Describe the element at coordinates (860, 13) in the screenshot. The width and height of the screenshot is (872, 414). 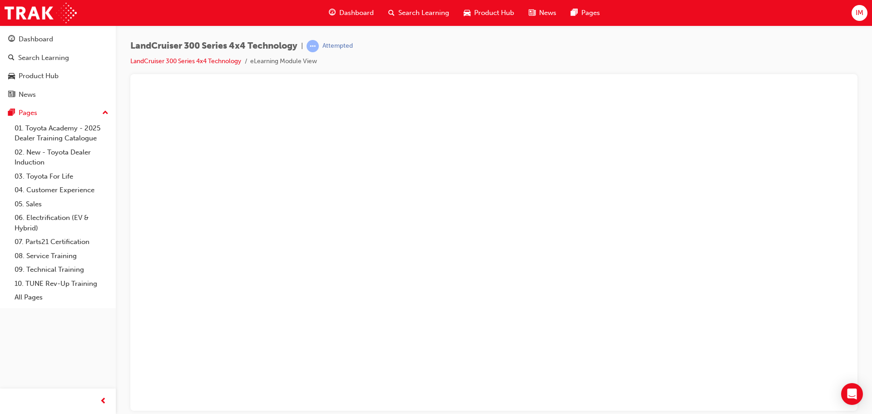
I see `button: IM` at that location.